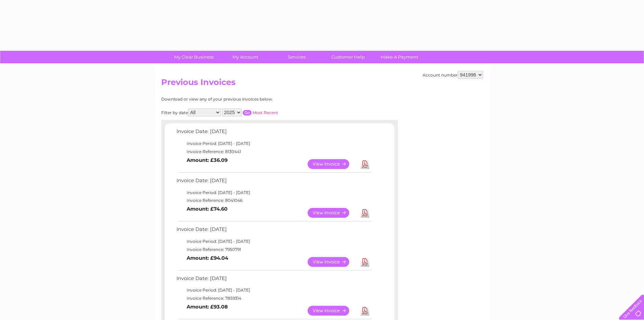 This screenshot has width=644, height=320. Describe the element at coordinates (297, 57) in the screenshot. I see `a: Services` at that location.